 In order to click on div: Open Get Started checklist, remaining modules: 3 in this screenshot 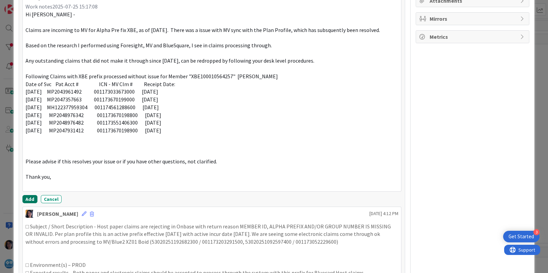, I will do `click(521, 237)`.